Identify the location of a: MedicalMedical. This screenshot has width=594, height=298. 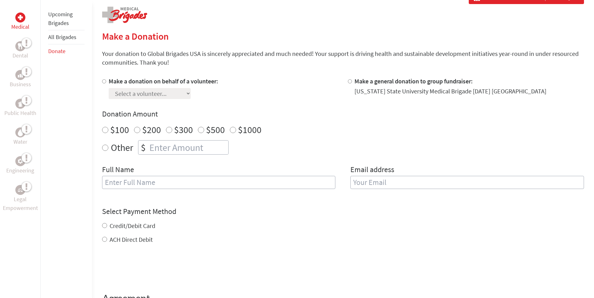
(20, 22).